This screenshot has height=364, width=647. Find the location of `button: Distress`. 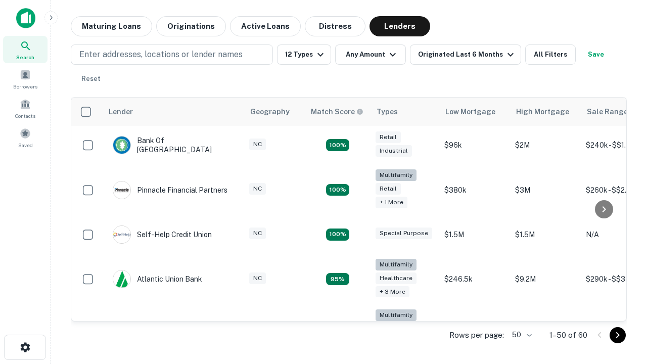

button: Distress is located at coordinates (335, 26).